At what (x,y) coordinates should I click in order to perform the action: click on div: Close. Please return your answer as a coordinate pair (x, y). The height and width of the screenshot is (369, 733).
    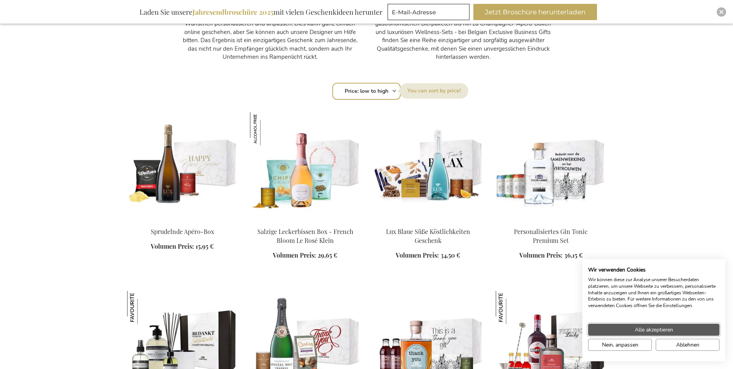
    Looking at the image, I should click on (721, 12).